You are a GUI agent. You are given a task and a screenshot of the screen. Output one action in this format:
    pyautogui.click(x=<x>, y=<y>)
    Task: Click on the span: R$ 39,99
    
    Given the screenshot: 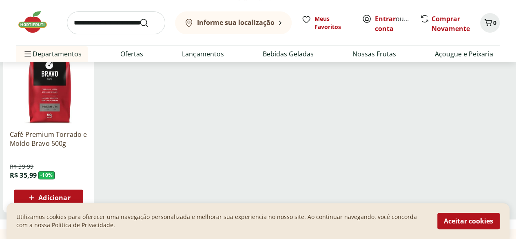 What is the action you would take?
    pyautogui.click(x=22, y=167)
    